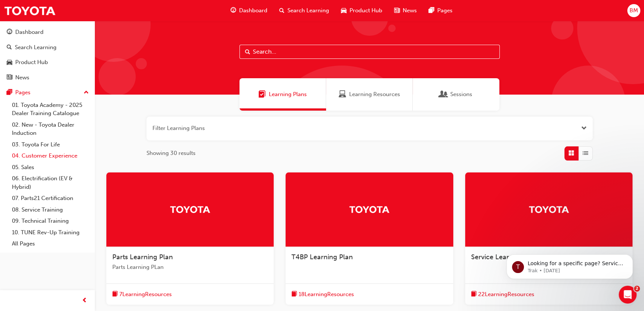 This screenshot has height=311, width=644. I want to click on a: 01. Toyota Academy - 2025 Dealer Training Catalogue, so click(50, 109).